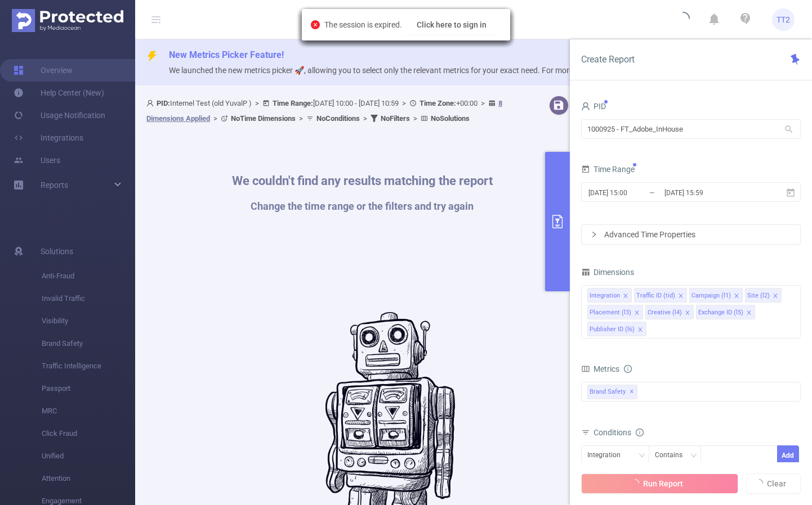 This screenshot has width=812, height=505. What do you see at coordinates (608, 169) in the screenshot?
I see `span: Time Range` at bounding box center [608, 169].